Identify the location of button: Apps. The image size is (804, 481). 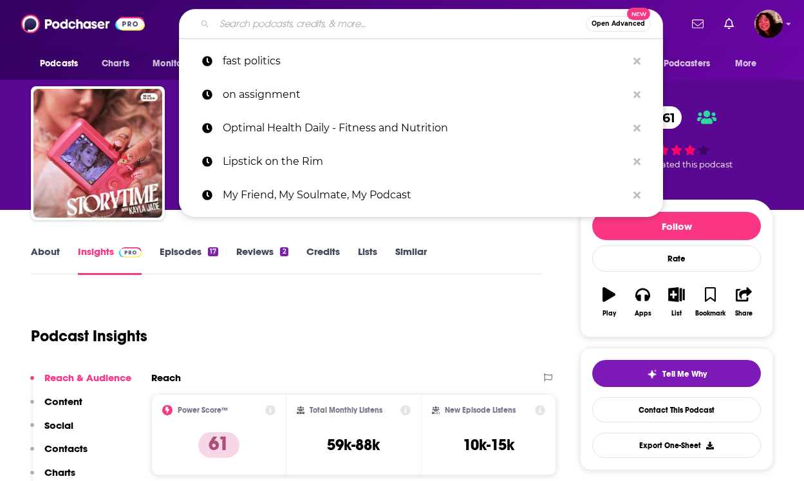
(643, 302).